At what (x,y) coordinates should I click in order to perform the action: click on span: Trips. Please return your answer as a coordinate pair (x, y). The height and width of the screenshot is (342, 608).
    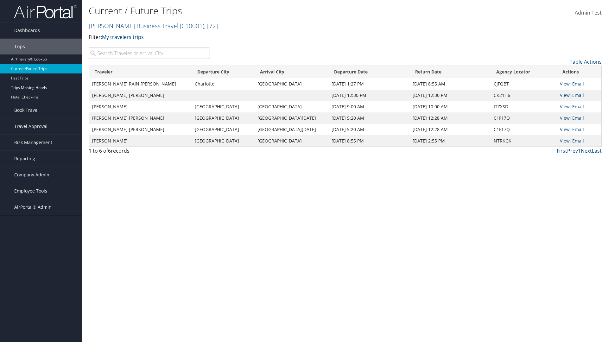
    Looking at the image, I should click on (20, 47).